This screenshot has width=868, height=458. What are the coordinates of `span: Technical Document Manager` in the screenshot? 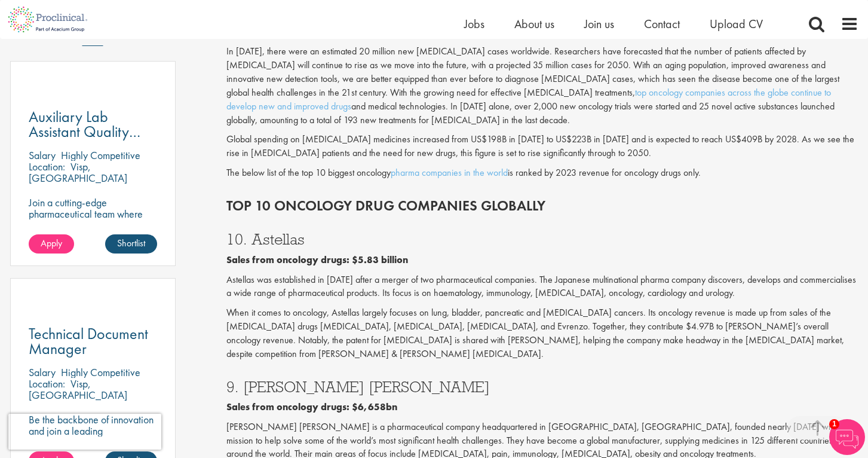 It's located at (89, 341).